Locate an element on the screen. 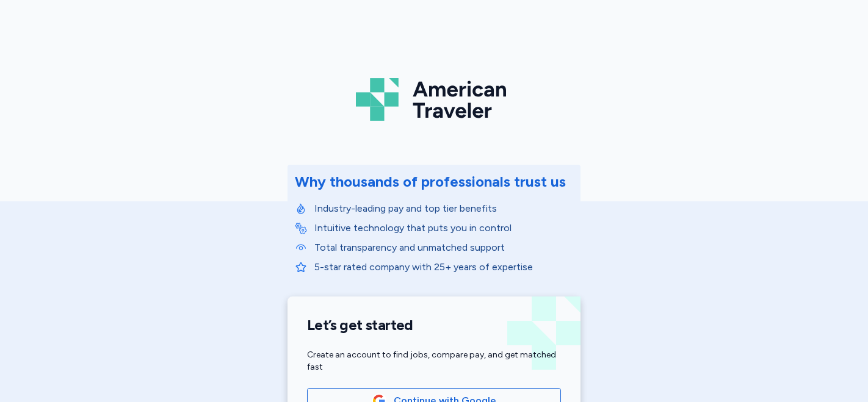 This screenshot has width=868, height=402. h1: Let’s get started is located at coordinates (434, 325).